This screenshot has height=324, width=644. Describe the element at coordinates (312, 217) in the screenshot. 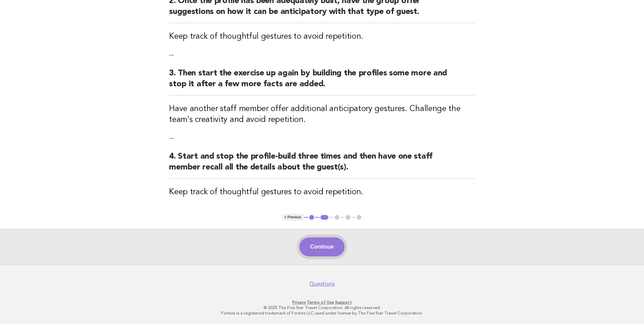

I see `button: 1` at that location.